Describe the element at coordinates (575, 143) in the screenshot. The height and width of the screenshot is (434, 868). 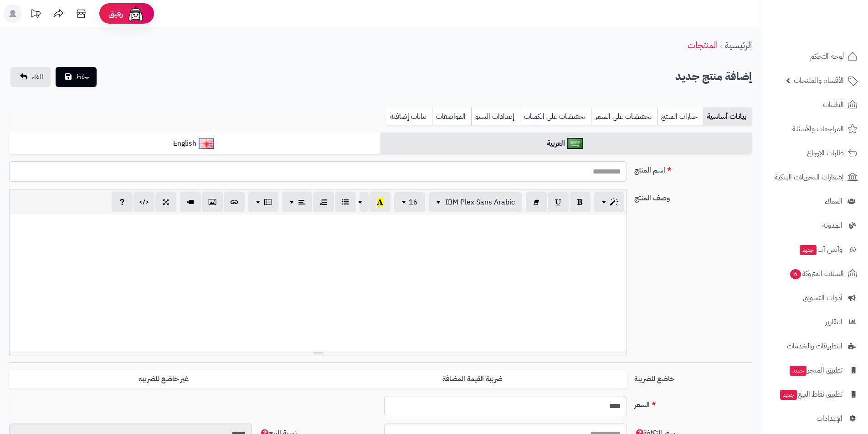
I see `img: العربية` at that location.